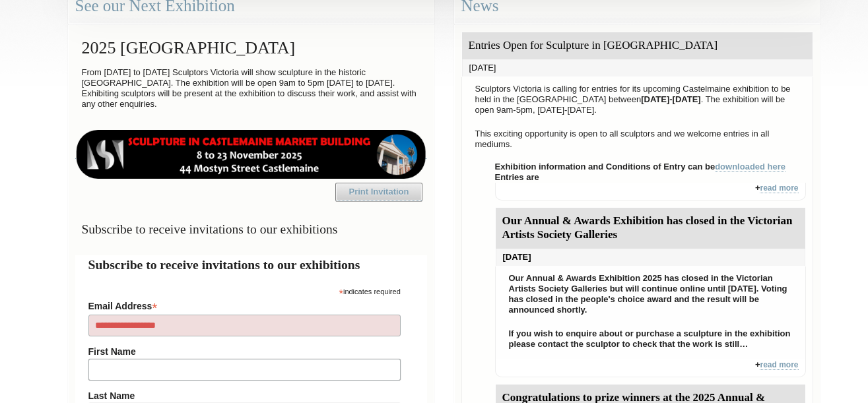 The image size is (868, 403). What do you see at coordinates (244, 305) in the screenshot?
I see `label: Email Address` at bounding box center [244, 305].